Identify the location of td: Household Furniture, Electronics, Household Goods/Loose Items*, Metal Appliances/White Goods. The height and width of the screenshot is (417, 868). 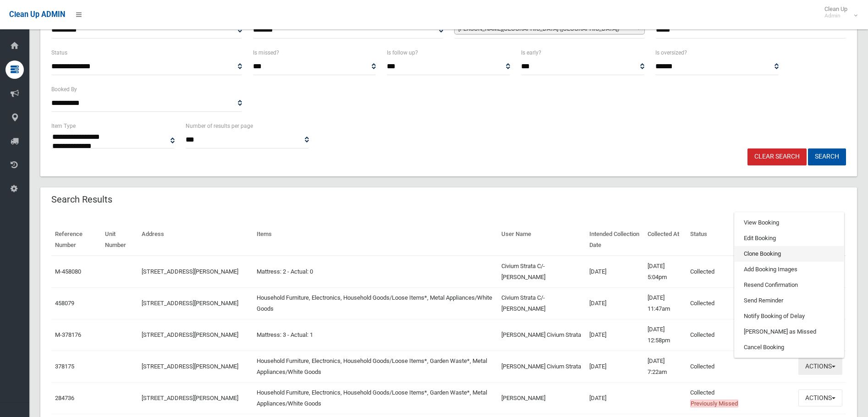
(376, 303).